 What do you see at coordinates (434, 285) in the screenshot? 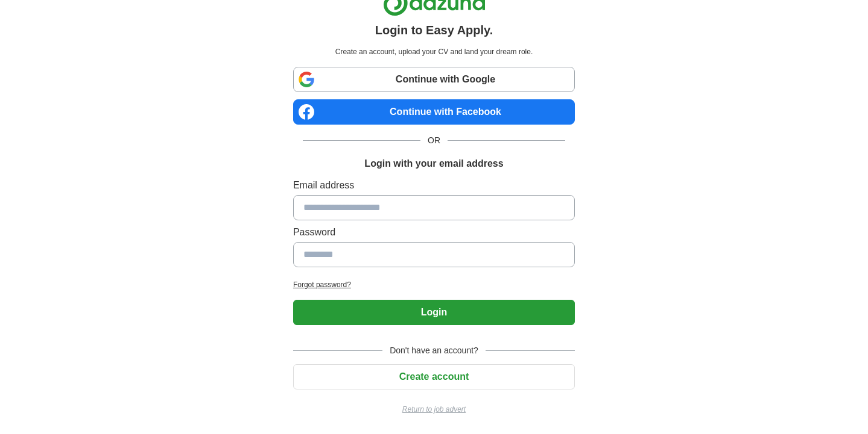
I see `h2: Forgot password?` at bounding box center [434, 285].